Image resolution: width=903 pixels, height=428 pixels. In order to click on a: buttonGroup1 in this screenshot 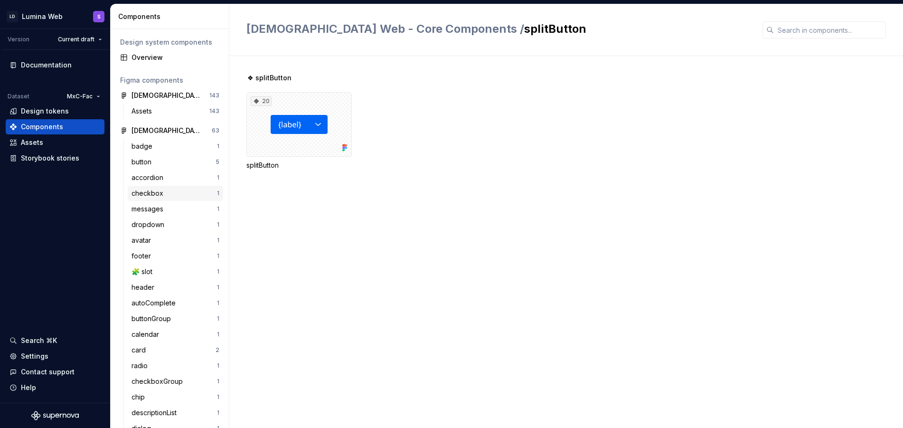, I will do `click(175, 319)`.